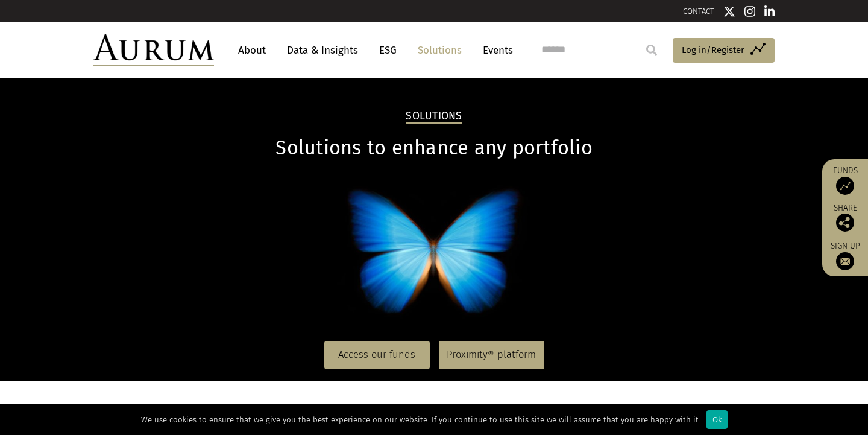 The width and height of the screenshot is (868, 435). I want to click on img: Sign up to our newsletter, so click(845, 261).